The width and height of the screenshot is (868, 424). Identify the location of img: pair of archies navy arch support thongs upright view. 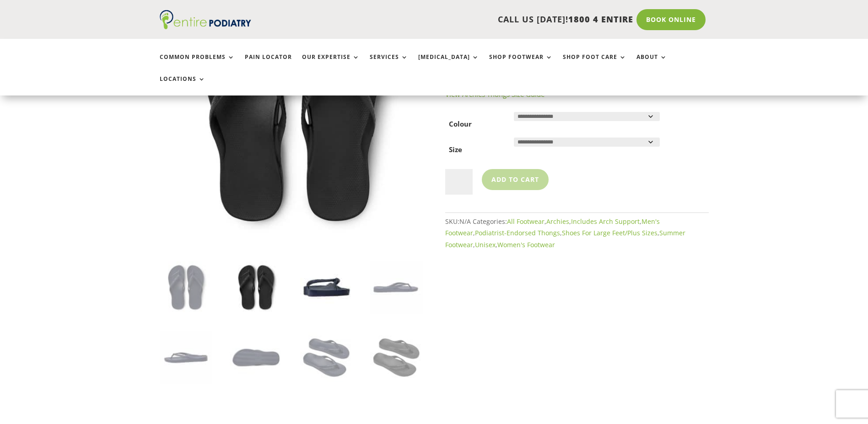
(186, 288).